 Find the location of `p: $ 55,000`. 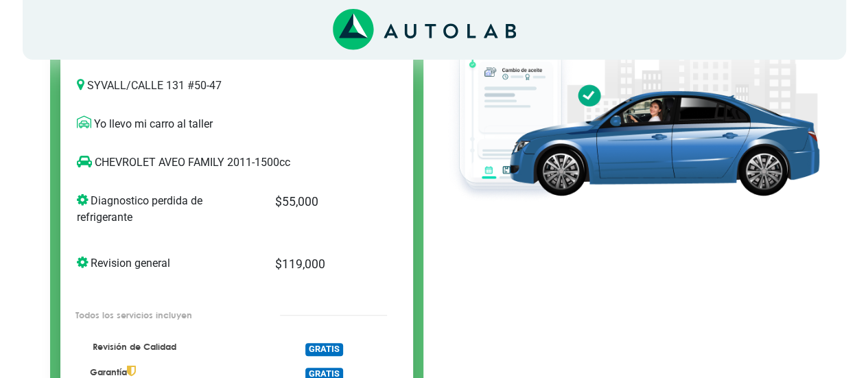

p: $ 55,000 is located at coordinates (321, 202).